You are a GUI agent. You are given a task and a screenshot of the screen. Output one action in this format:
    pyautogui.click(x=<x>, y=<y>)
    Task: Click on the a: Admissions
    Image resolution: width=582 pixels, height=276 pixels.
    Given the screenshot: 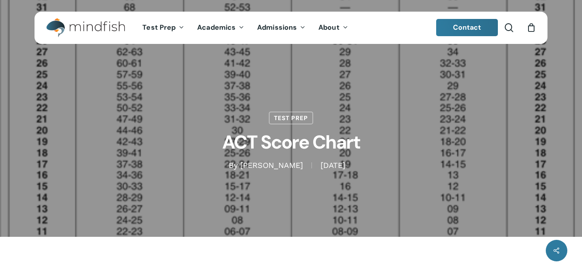 What is the action you would take?
    pyautogui.click(x=281, y=28)
    